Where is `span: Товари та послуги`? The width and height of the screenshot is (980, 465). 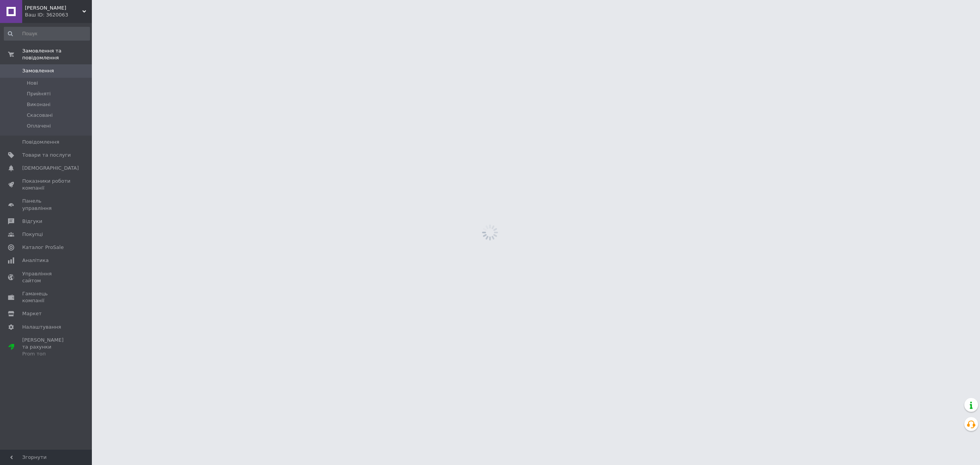
span: Товари та послуги is located at coordinates (46, 155).